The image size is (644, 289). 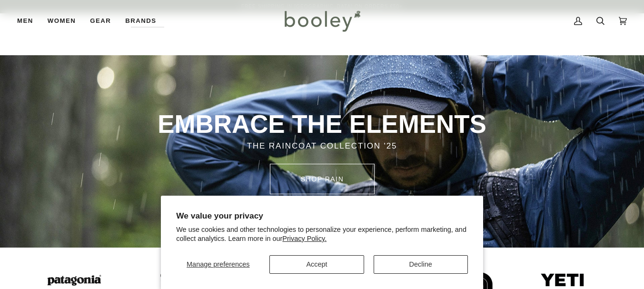 I want to click on button: Decline, so click(x=421, y=264).